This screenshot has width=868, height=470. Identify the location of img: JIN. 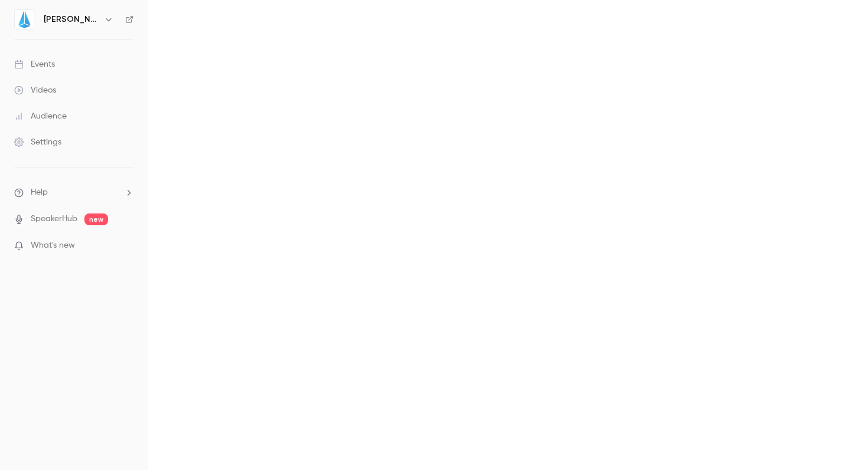
(24, 19).